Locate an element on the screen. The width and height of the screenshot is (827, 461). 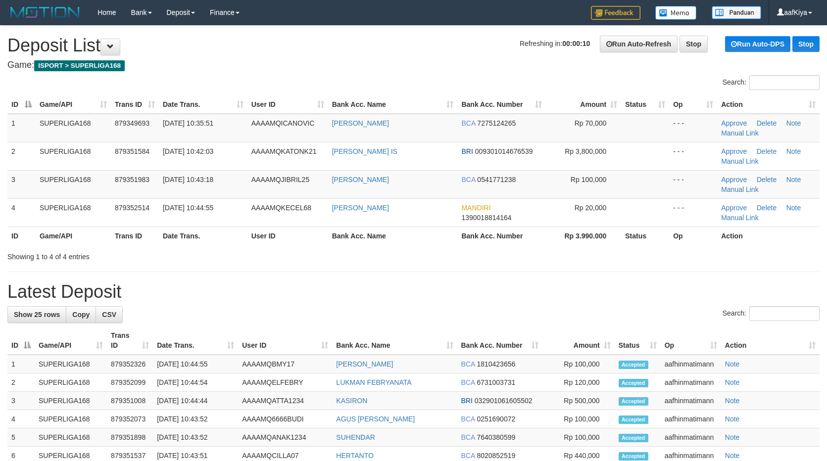
th: Game/API is located at coordinates (73, 236).